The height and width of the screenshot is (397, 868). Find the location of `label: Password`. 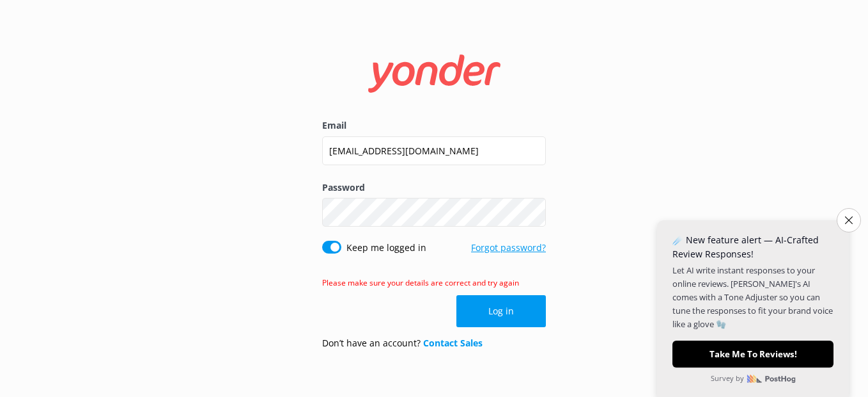

label: Password is located at coordinates (434, 187).